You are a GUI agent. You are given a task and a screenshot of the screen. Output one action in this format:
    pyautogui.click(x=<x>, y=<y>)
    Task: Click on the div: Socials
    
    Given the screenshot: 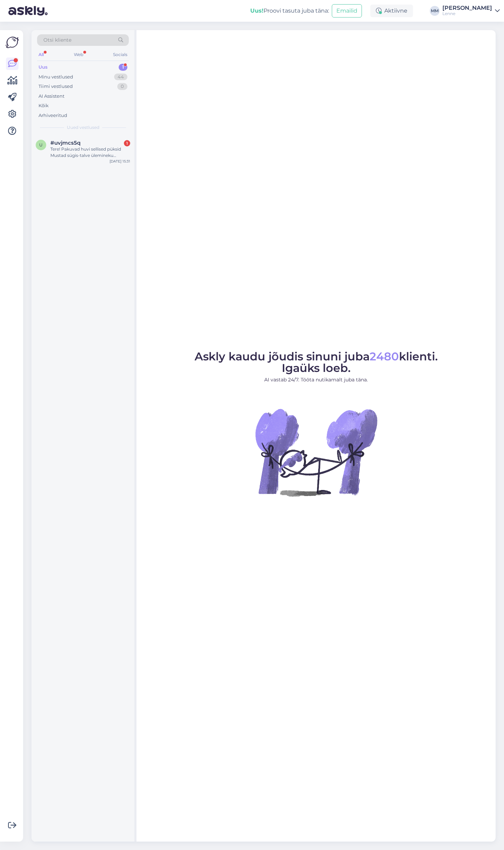 What is the action you would take?
    pyautogui.click(x=120, y=55)
    